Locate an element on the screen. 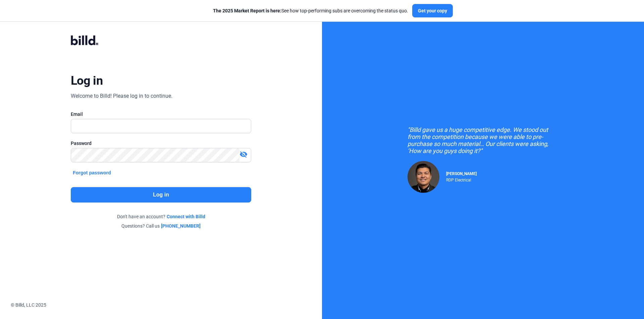  div: Don't have an account? is located at coordinates (161, 217).